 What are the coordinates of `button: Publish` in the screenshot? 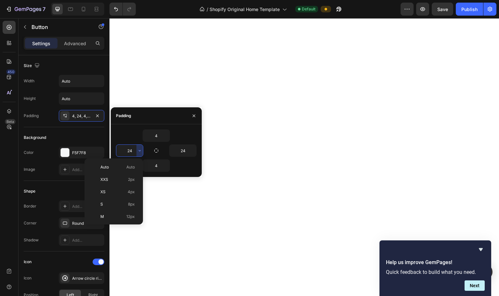 It's located at (469, 9).